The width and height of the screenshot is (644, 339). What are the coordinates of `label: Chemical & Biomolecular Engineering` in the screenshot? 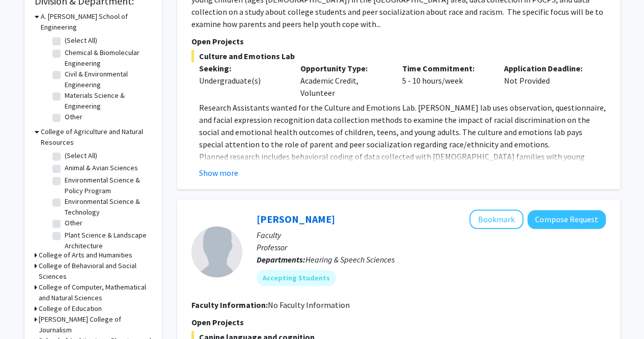 It's located at (107, 58).